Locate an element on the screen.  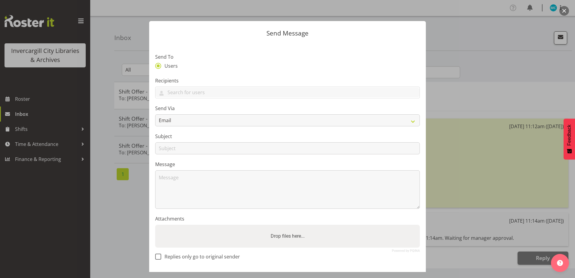
input: Subject is located at coordinates (287, 148).